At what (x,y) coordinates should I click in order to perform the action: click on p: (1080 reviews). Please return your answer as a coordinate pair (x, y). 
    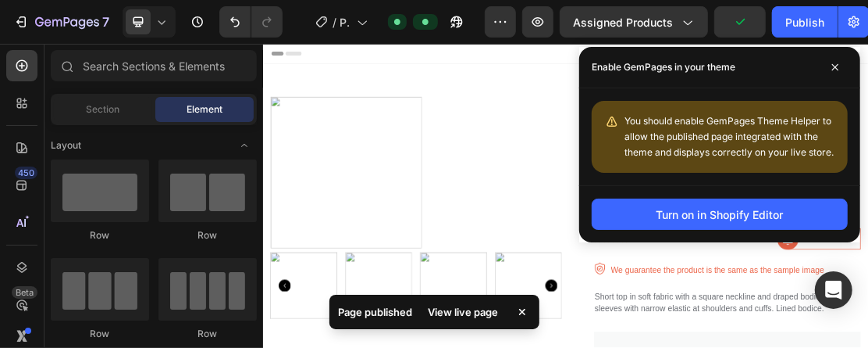
    Looking at the image, I should click on (623, 302).